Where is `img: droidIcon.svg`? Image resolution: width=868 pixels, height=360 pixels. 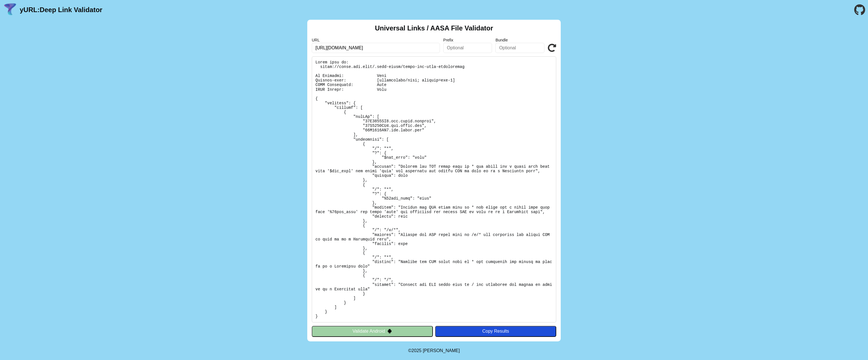
img: droidIcon.svg is located at coordinates (389, 331).